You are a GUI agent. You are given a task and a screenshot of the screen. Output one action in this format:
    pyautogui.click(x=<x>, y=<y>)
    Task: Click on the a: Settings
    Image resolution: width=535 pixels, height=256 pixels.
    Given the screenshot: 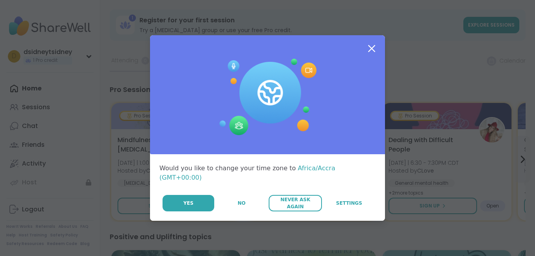 What is the action you would take?
    pyautogui.click(x=349, y=203)
    